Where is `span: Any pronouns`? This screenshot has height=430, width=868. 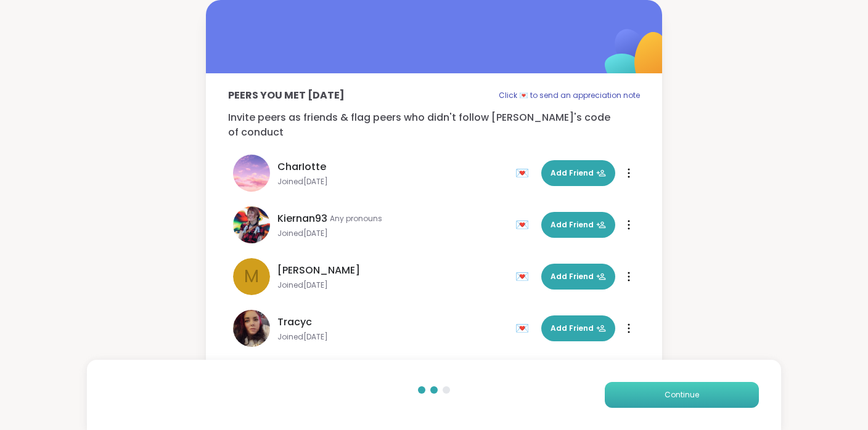
span: Any pronouns is located at coordinates (355, 219).